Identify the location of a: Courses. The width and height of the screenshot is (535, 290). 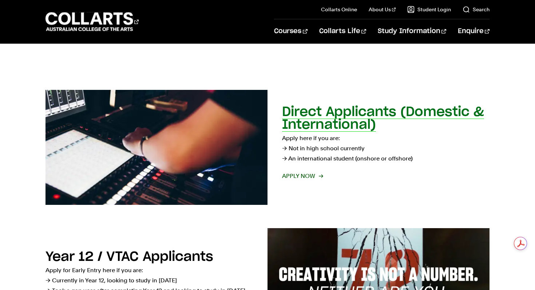
(291, 31).